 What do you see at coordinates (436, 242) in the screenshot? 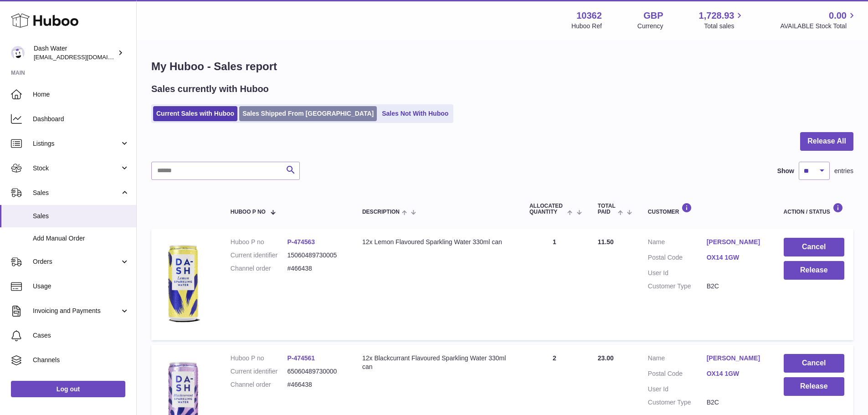
I see `div: 12x Lemon Flavoured Sparkling Water 330ml can` at bounding box center [436, 242].